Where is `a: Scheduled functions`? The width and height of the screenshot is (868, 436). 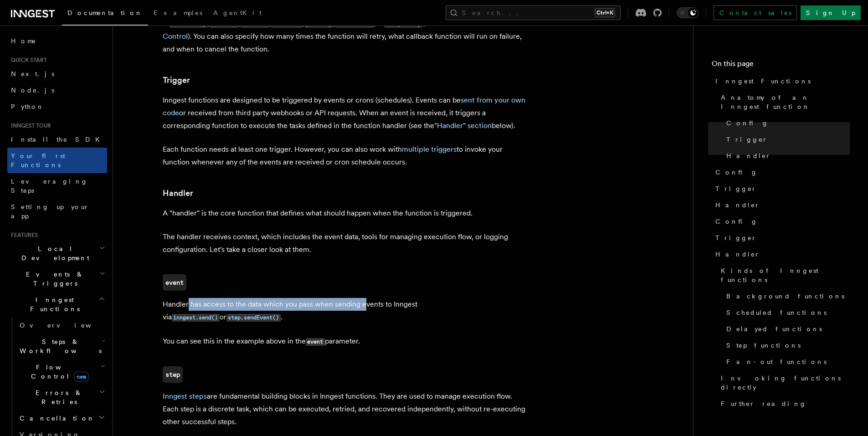 a: Scheduled functions is located at coordinates (786, 312).